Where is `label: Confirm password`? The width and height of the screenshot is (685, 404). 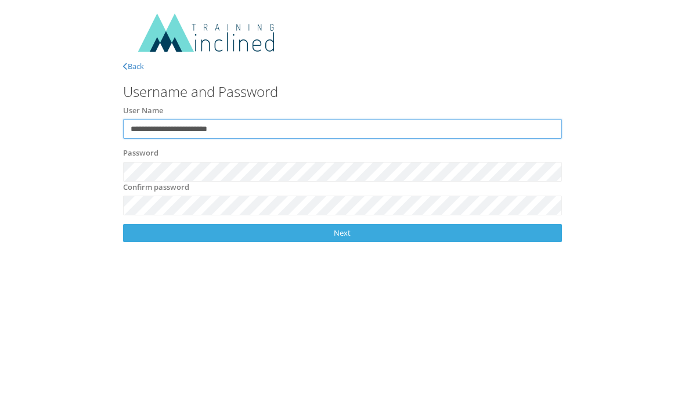
label: Confirm password is located at coordinates (156, 187).